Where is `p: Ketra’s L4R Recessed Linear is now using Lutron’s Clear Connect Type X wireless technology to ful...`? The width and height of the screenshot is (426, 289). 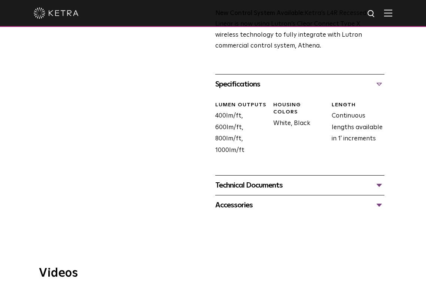
p: Ketra’s L4R Recessed Linear is now using Lutron’s Clear Connect Type X wireless technology to ful... is located at coordinates (299, 30).